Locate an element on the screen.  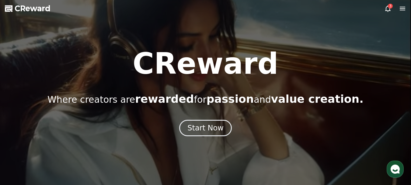
a: Start Now is located at coordinates (206, 128).